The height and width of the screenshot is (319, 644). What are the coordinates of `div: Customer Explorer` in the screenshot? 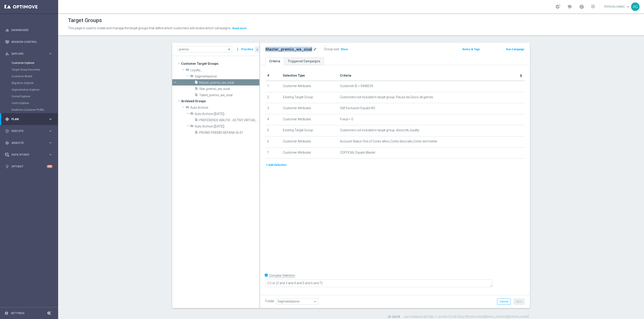 It's located at (35, 63).